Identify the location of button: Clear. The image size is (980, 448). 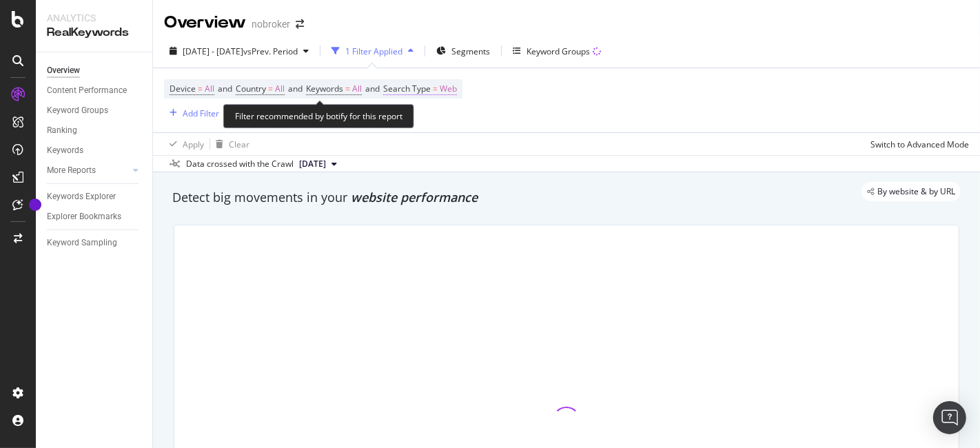
(229, 144).